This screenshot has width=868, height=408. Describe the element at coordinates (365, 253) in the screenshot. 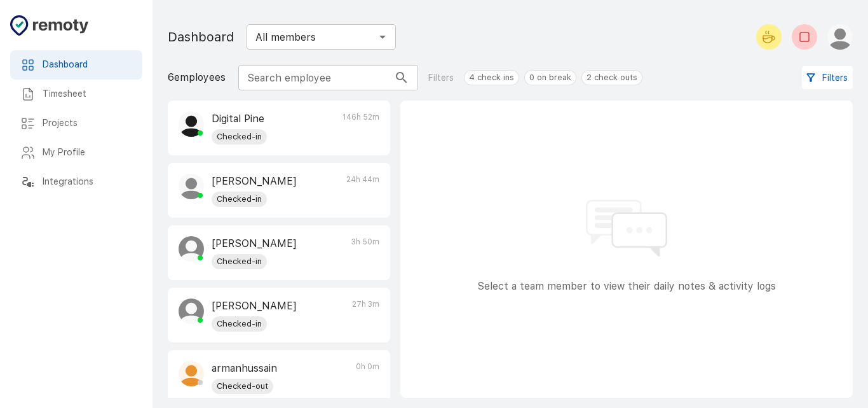

I see `p: 3h 50m` at that location.